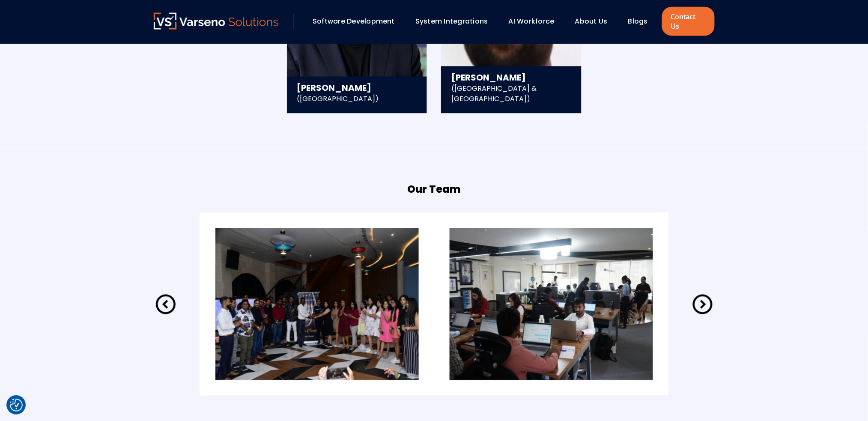 Image resolution: width=868 pixels, height=421 pixels. What do you see at coordinates (688, 21) in the screenshot?
I see `a: Contact Us` at bounding box center [688, 21].